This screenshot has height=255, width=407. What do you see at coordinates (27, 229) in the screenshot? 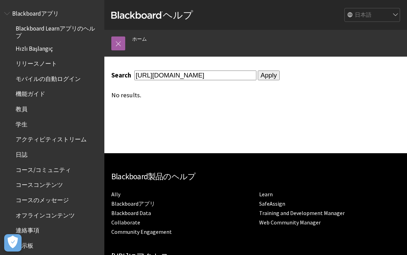
I see `span: 連絡事項` at bounding box center [27, 229].